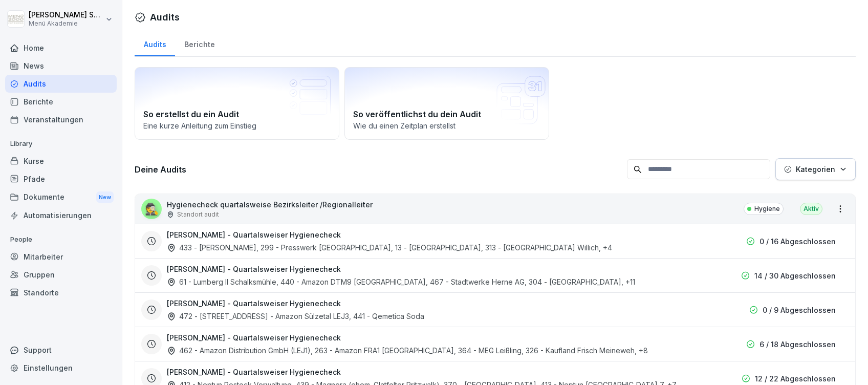 The width and height of the screenshot is (868, 385). What do you see at coordinates (61, 47) in the screenshot?
I see `div: Home` at bounding box center [61, 47].